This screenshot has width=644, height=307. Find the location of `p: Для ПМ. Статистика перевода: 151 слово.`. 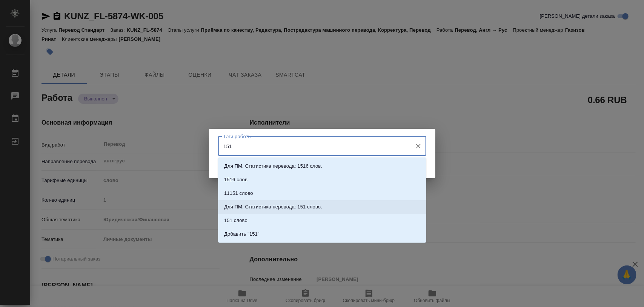

p: Для ПМ. Статистика перевода: 151 слово. is located at coordinates (273, 207).